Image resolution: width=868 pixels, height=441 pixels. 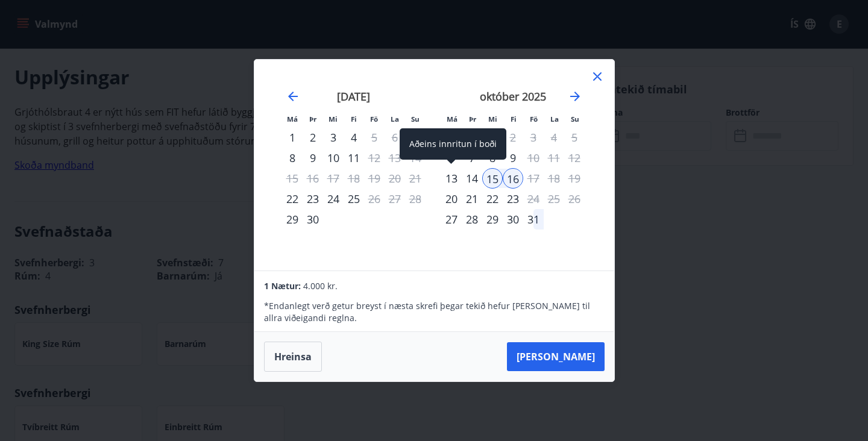 I want to click on td: Choose föstudagur, 10. október 2025 as your check-out date. It’s available., so click(x=534, y=158).